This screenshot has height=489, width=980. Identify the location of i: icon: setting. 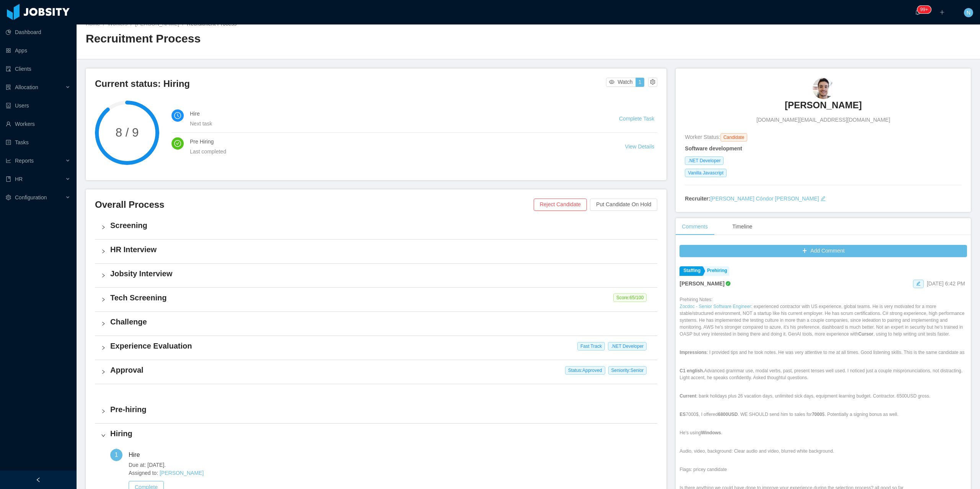
(9, 197).